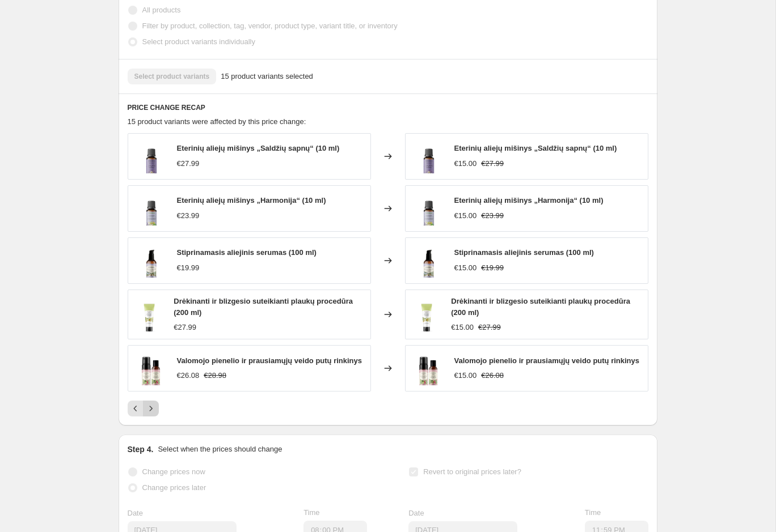  What do you see at coordinates (174, 471) in the screenshot?
I see `span: Change prices now` at bounding box center [174, 471].